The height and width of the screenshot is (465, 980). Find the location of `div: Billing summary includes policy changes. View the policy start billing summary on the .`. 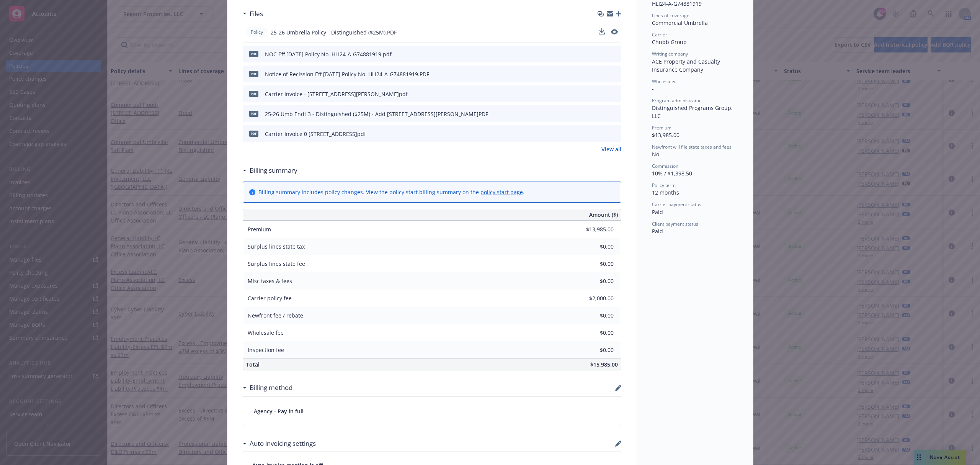

div: Billing summary includes policy changes. View the policy start billing summary on the . is located at coordinates (391, 192).